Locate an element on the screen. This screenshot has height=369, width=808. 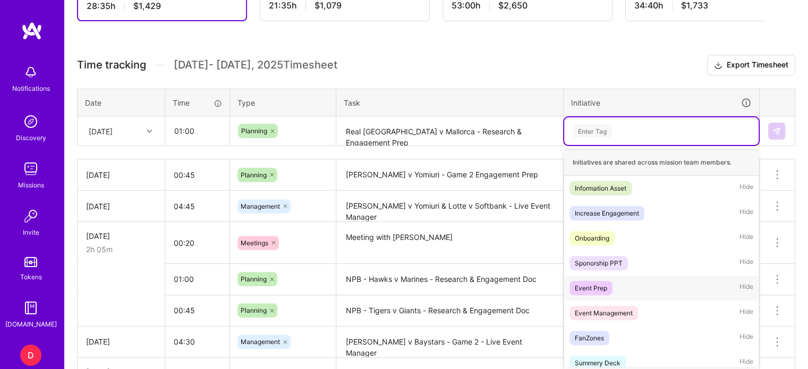
div: FanZones is located at coordinates (589, 338).